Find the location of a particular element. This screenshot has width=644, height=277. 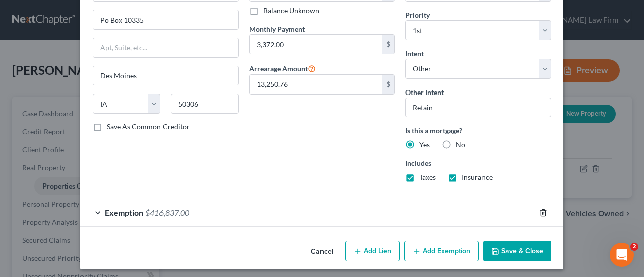

span: $416,837.00 is located at coordinates (167, 212).